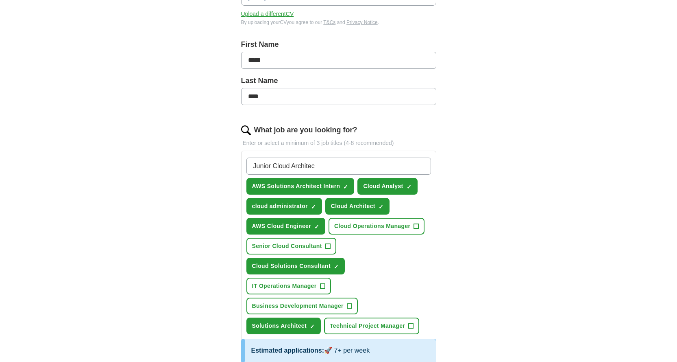 This screenshot has height=362, width=677. Describe the element at coordinates (284, 206) in the screenshot. I see `button: cloud administrator✓` at that location.